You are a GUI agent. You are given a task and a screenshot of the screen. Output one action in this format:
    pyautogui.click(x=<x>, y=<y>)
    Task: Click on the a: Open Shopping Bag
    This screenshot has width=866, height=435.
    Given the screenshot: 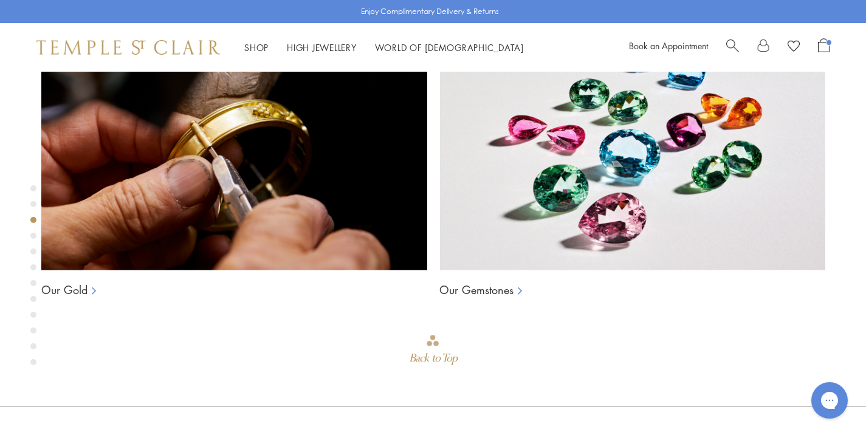 What is the action you would take?
    pyautogui.click(x=824, y=47)
    